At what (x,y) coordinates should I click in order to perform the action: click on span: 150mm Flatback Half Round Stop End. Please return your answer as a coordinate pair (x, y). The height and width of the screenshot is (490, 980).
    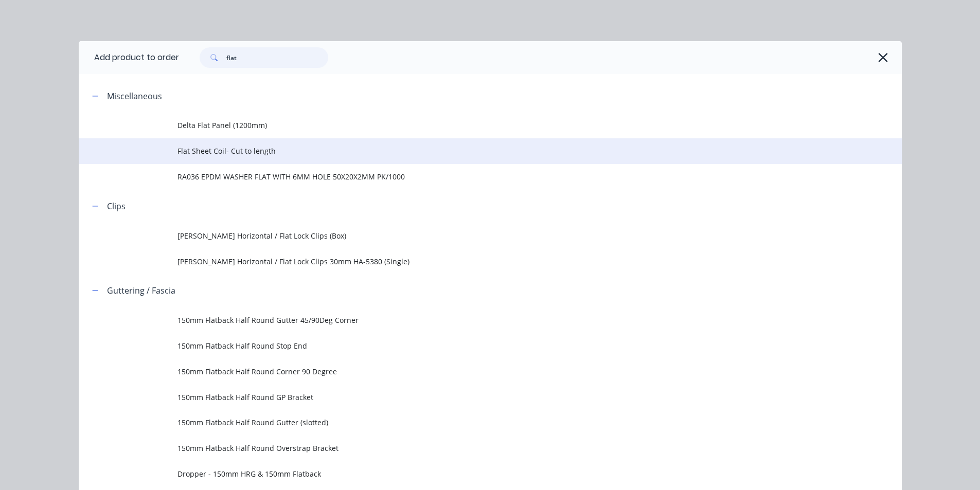
    Looking at the image, I should click on (468, 345).